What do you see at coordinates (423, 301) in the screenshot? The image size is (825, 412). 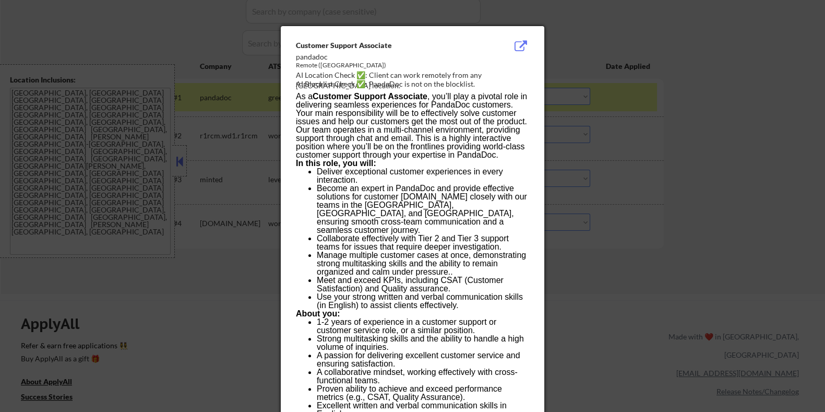 I see `li: Use your strong written and verbal communication skills (in English) to assist clients effectively.` at bounding box center [423, 301].